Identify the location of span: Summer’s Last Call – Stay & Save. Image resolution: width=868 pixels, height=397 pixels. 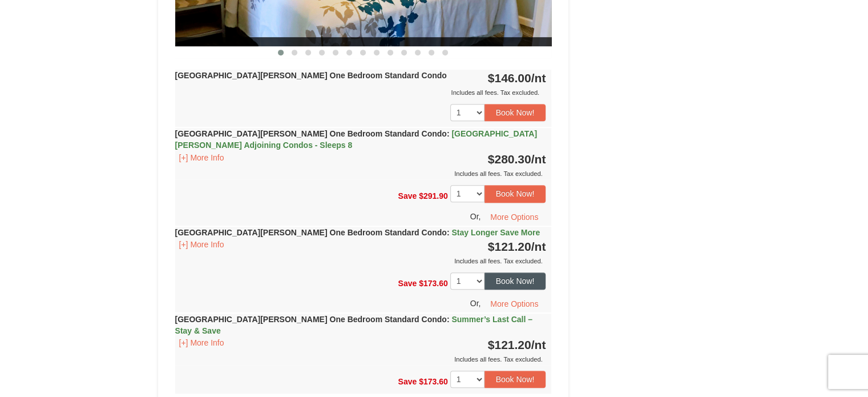
(354, 325).